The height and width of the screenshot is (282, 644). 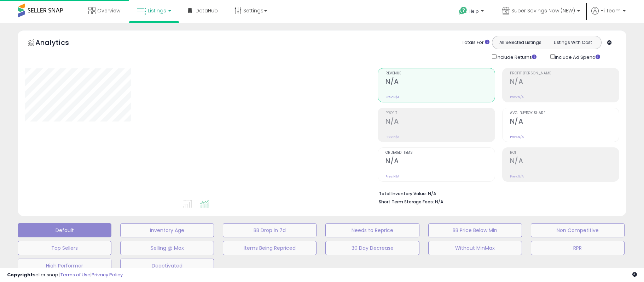 What do you see at coordinates (166, 231) in the screenshot?
I see `button: Inventory Age` at bounding box center [166, 231].